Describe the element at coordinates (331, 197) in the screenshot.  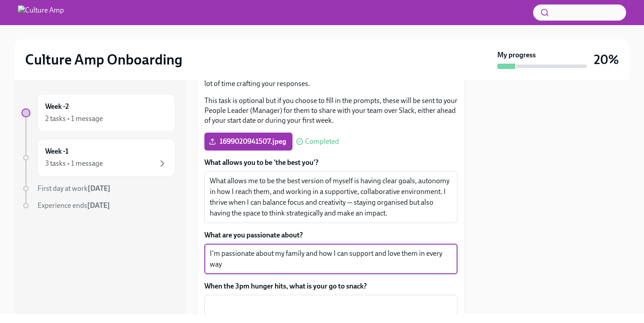
I see `textarea: What allows me to be the best version of myself is having clear goals, autonomy in how I reach th...` at that location.